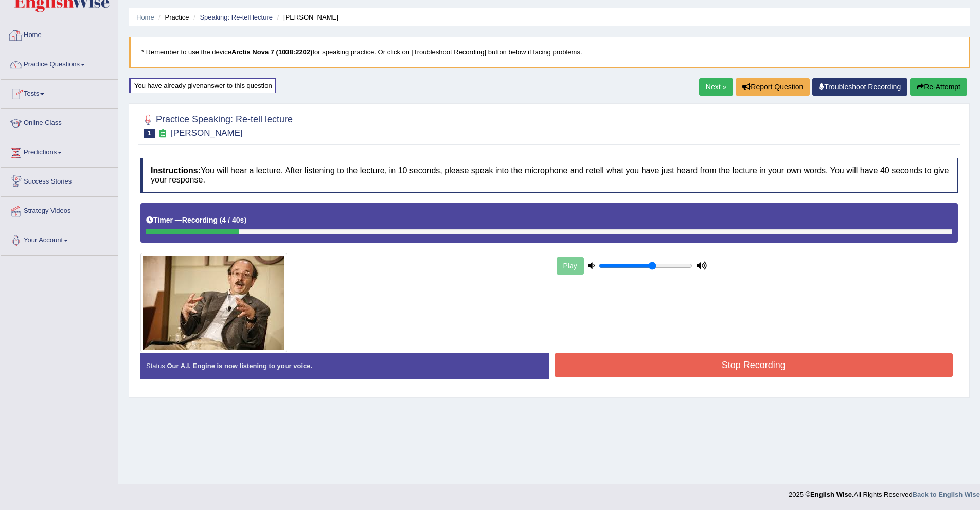  I want to click on div: 2025 © All Rights Reserved, so click(884, 492).